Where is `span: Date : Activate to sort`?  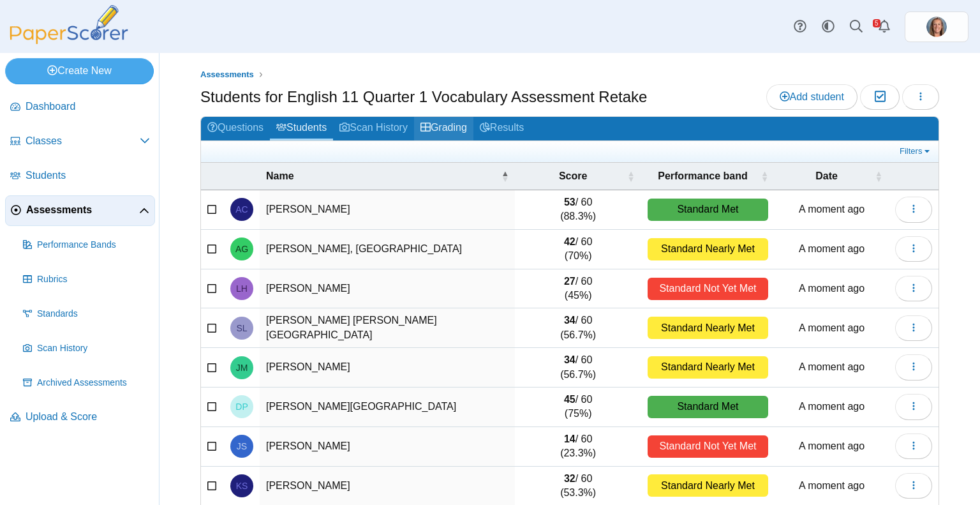
span: Date : Activate to sort is located at coordinates (878, 177).